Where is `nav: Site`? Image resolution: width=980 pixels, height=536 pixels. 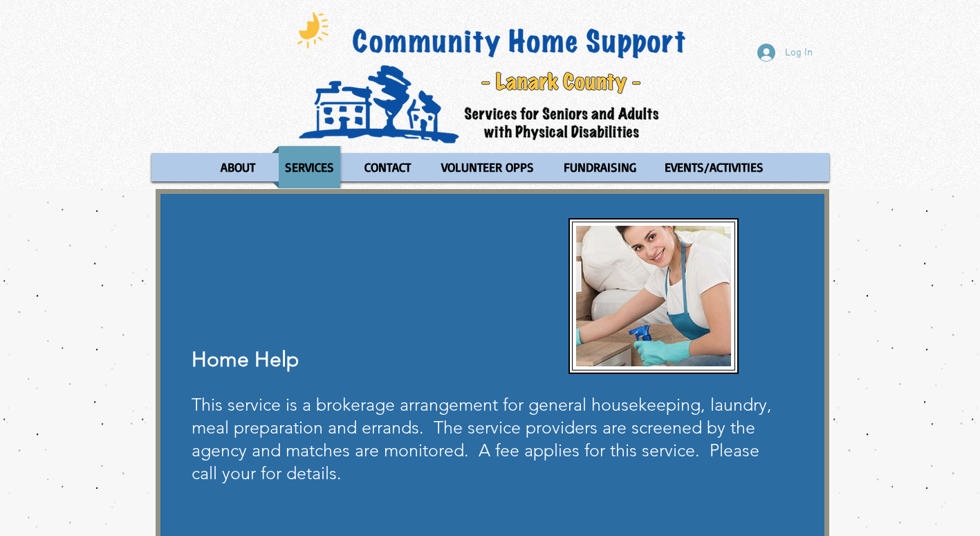 nav: Site is located at coordinates (490, 167).